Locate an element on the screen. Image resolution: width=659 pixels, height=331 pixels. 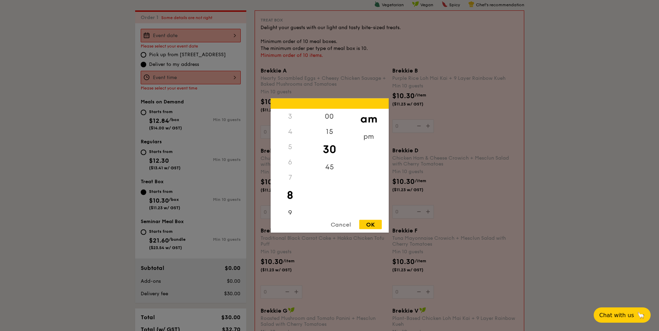
div: 3 is located at coordinates (290, 117).